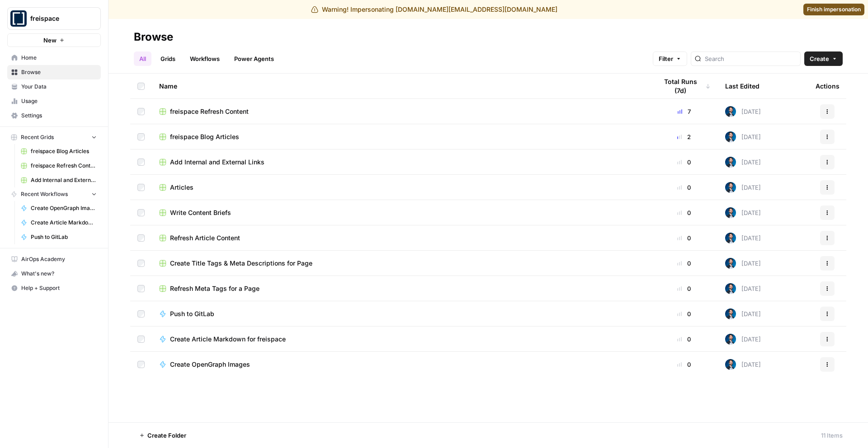 This screenshot has height=448, width=868. Describe the element at coordinates (401, 86) in the screenshot. I see `div: Name` at that location.